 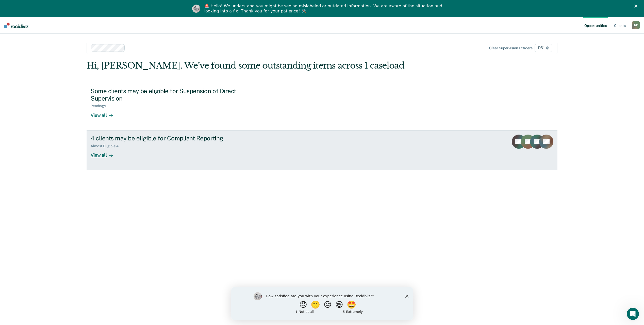 I want to click on div: Clear supervision officers, so click(x=510, y=48).